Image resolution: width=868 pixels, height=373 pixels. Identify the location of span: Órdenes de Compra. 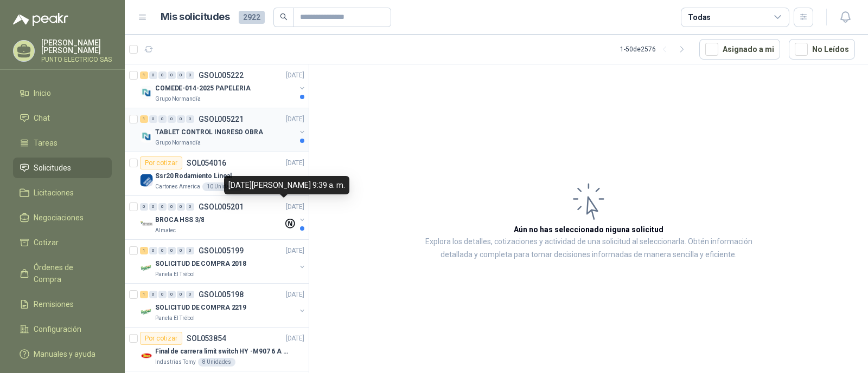
(67, 274).